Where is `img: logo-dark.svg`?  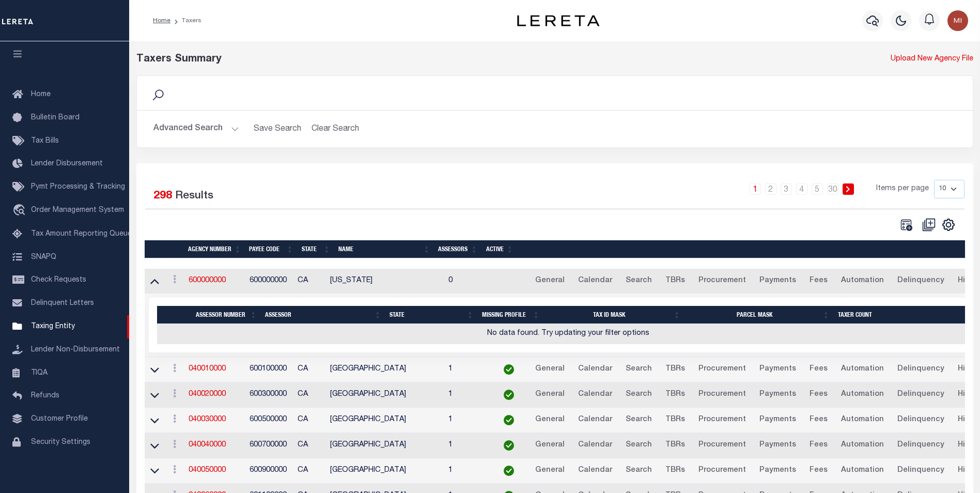 img: logo-dark.svg is located at coordinates (559, 21).